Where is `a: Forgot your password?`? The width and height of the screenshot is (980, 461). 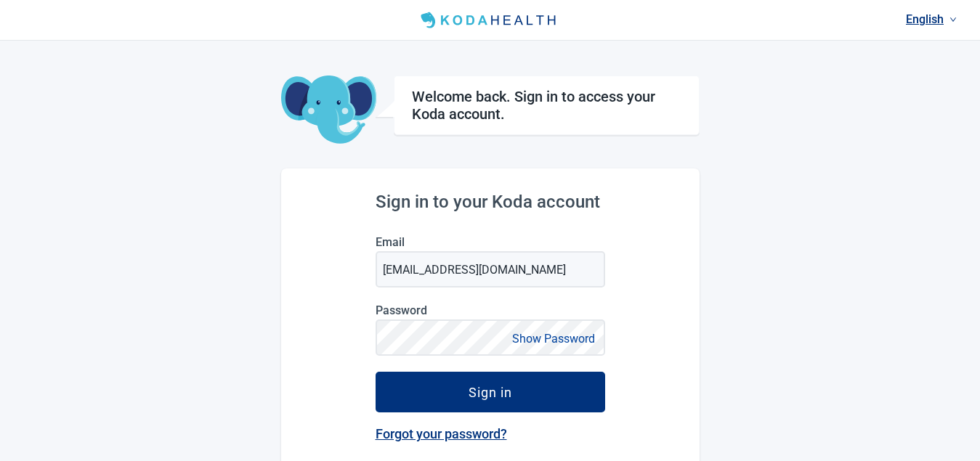
a: Forgot your password? is located at coordinates (441, 434).